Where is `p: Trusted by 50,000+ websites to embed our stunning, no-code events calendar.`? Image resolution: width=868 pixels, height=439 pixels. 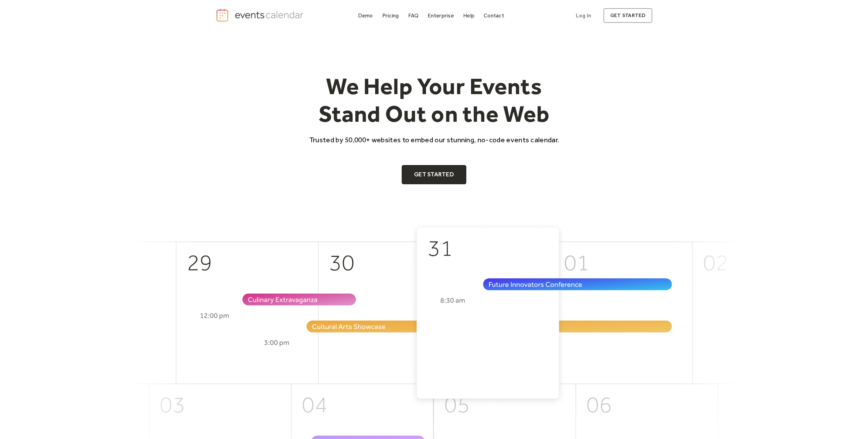 p: Trusted by 50,000+ websites to embed our stunning, no-code events calendar. is located at coordinates (434, 139).